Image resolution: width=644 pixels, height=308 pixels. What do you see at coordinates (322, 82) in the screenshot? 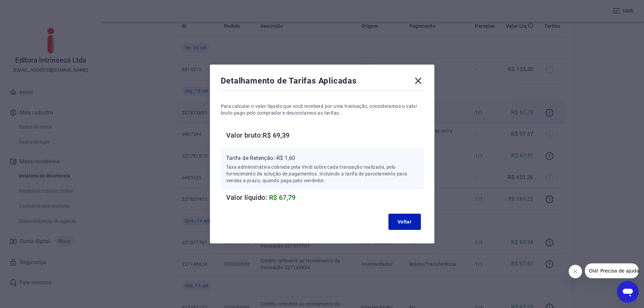
I see `div: Detalhamento de Tarifas Aplicadas` at bounding box center [322, 82].